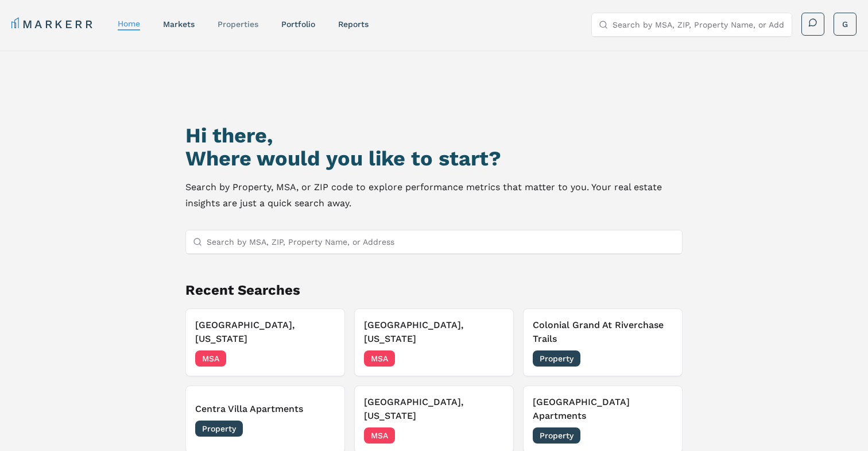  Describe the element at coordinates (434, 159) in the screenshot. I see `h2: Where would you like to start?` at that location.